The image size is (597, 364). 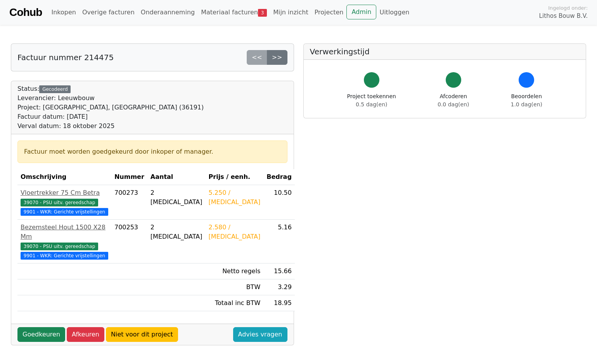 I want to click on td: 700273, so click(x=130, y=202).